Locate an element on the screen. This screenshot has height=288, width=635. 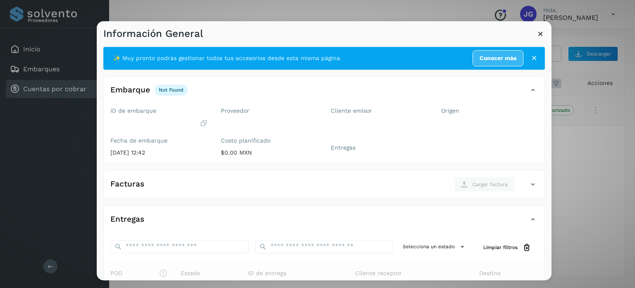
div: Embarquenot found is located at coordinates (324, 93).